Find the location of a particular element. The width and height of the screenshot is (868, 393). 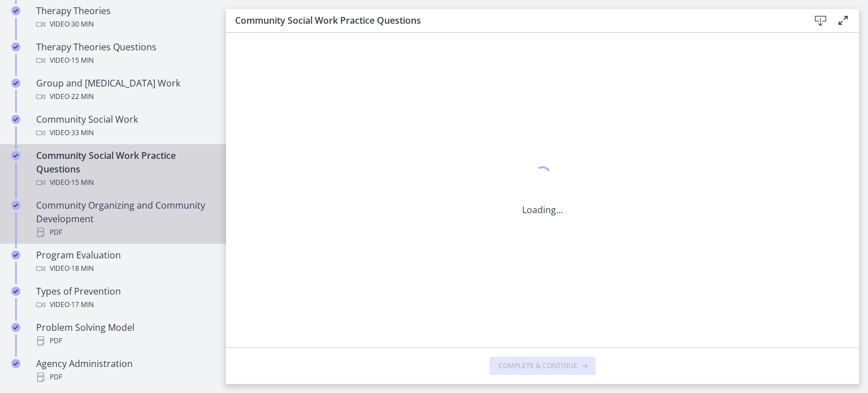

p: Loading... is located at coordinates (542, 210).